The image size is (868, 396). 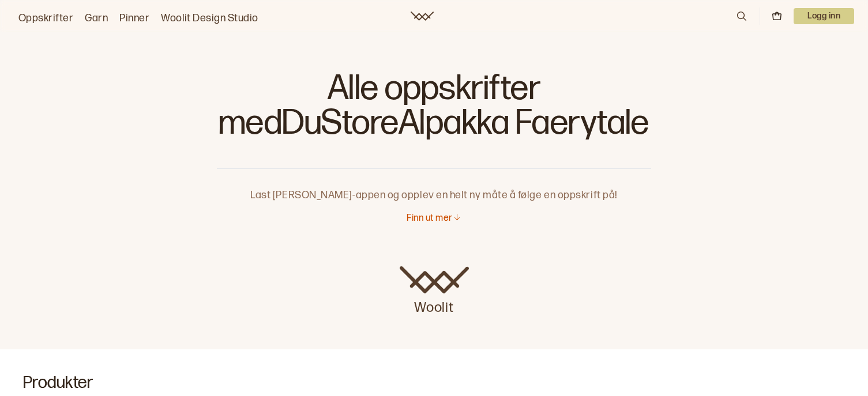 What do you see at coordinates (434, 218) in the screenshot?
I see `button: Finn ut mer` at bounding box center [434, 218].